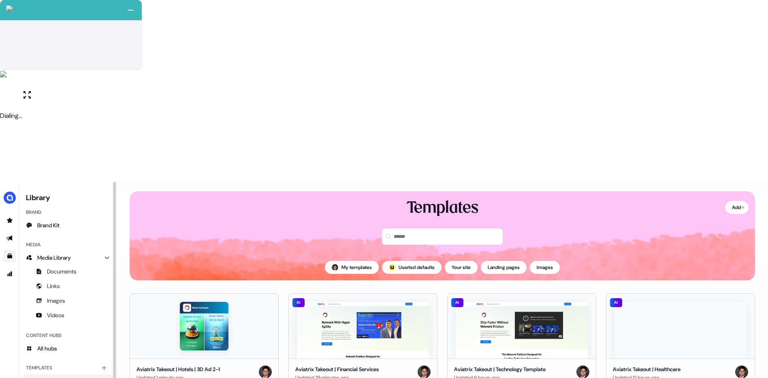 This screenshot has width=768, height=378. What do you see at coordinates (68, 197) in the screenshot?
I see `h3: Library` at bounding box center [68, 197].